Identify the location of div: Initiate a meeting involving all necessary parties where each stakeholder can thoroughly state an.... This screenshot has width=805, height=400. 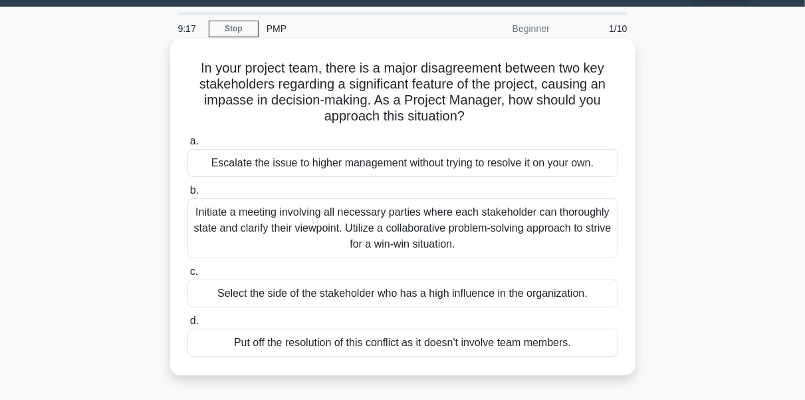
(403, 228).